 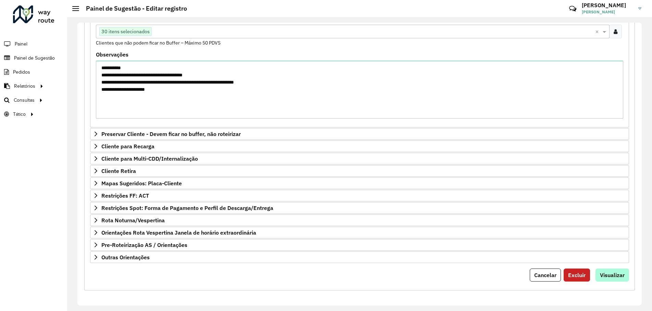 I want to click on a: Restrições FF: ACT, so click(x=359, y=195).